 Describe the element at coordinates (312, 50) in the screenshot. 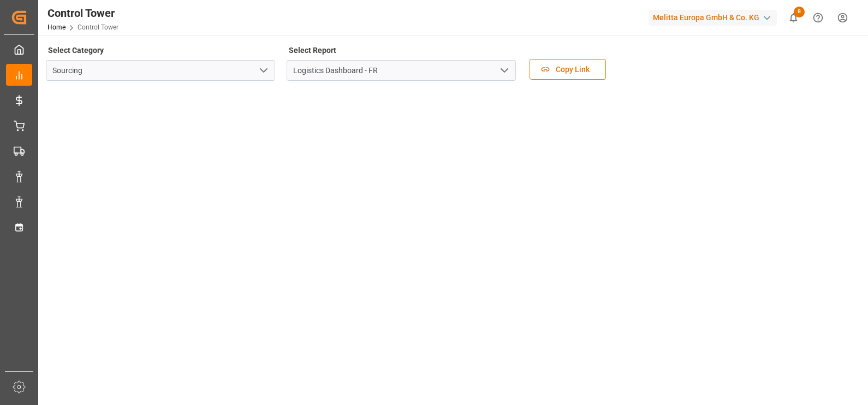

I see `label: Select Report` at that location.